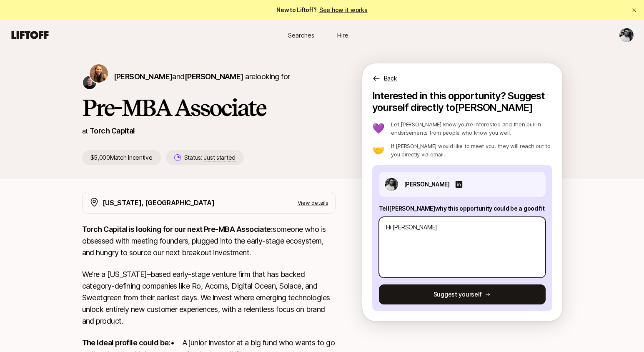  What do you see at coordinates (178, 229) in the screenshot?
I see `strong: Torch Capital is looking for our next Pre-MBA Associate:` at bounding box center [178, 229].